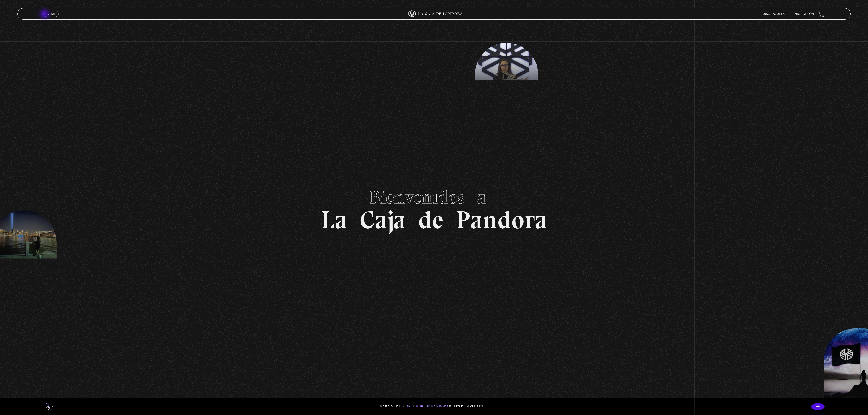  What do you see at coordinates (51, 18) in the screenshot?
I see `span: Cerrar` at bounding box center [51, 18].